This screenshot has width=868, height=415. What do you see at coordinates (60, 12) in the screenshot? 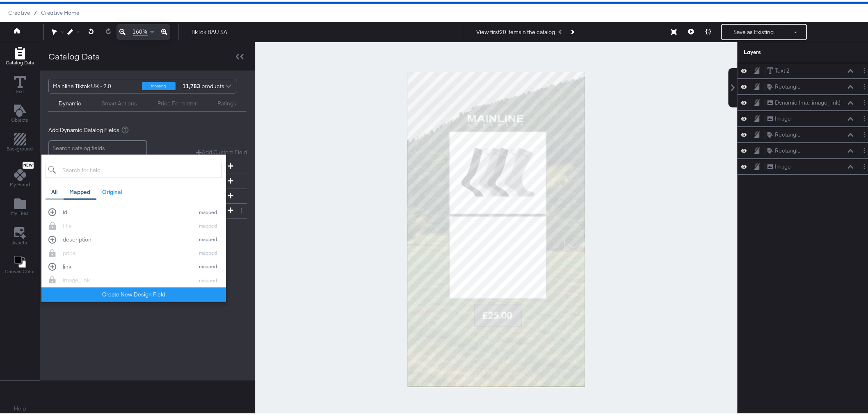
I see `span: Creative Home` at bounding box center [60, 12].